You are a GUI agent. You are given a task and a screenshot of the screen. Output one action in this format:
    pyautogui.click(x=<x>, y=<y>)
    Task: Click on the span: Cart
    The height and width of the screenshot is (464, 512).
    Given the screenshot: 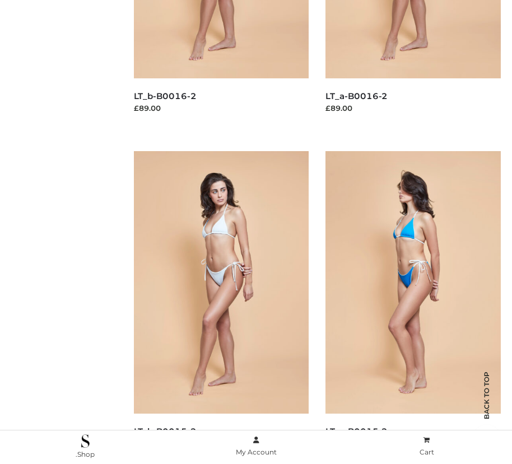 What is the action you would take?
    pyautogui.click(x=427, y=452)
    